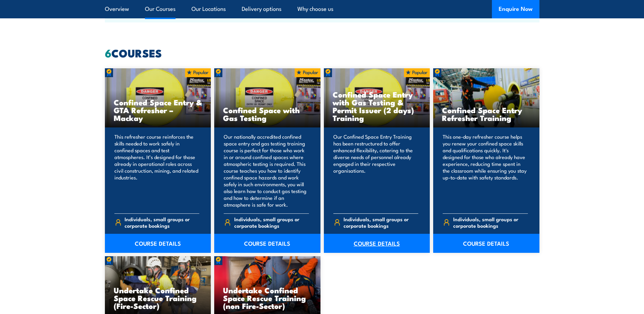 The height and width of the screenshot is (314, 644). Describe the element at coordinates (377, 106) in the screenshot. I see `h3: Confined Space Entry with Gas Testing & Permit Issuer (2 days) Training` at that location.